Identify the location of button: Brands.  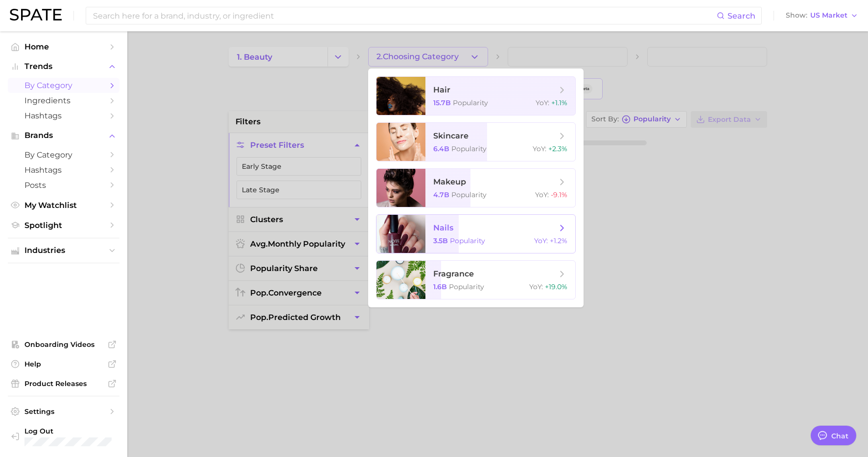
(64, 136).